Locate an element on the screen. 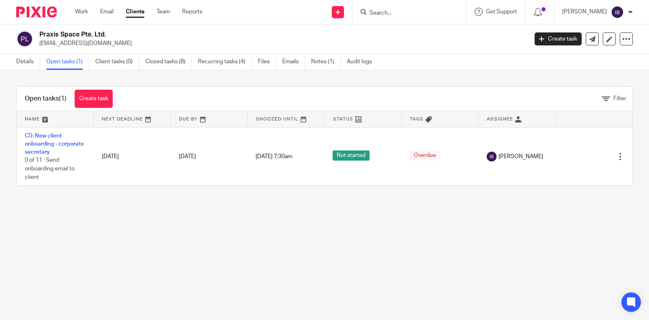 The height and width of the screenshot is (320, 649). a: Work is located at coordinates (82, 12).